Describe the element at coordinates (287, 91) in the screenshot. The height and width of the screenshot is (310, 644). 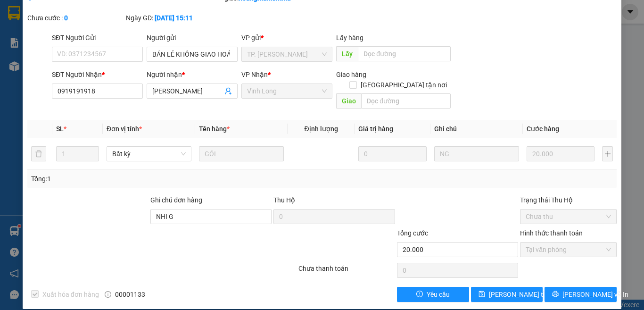
I see `span: Vĩnh Long` at that location.